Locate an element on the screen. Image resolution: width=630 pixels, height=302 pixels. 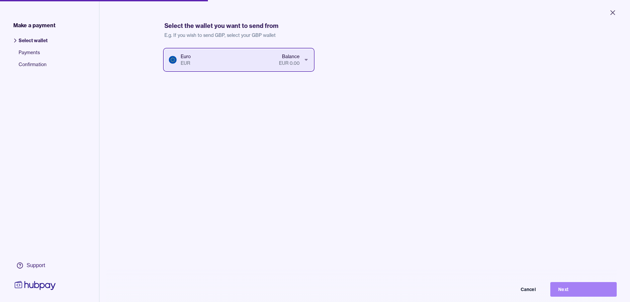
button: Next is located at coordinates (583, 289).